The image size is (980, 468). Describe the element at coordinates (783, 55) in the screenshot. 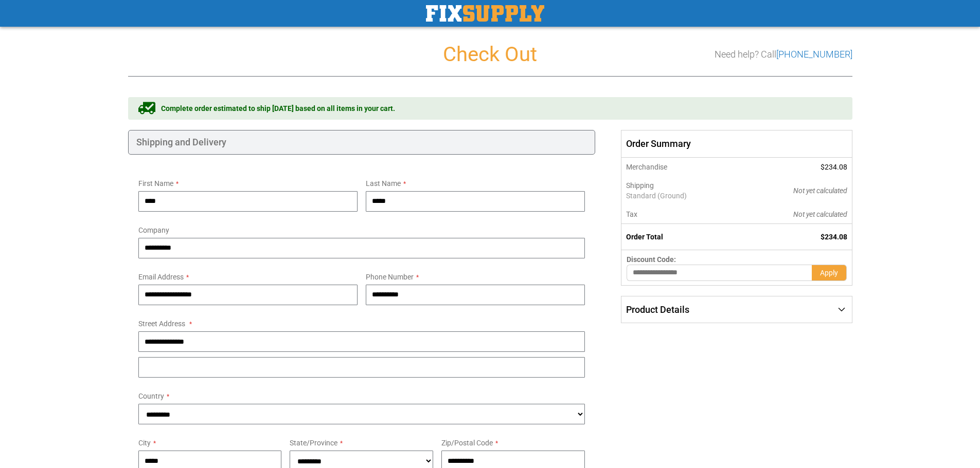

I see `h3: Need help? Call` at that location.